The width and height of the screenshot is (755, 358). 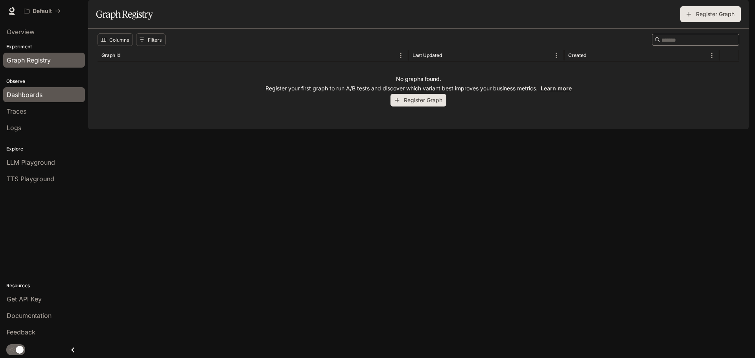 What do you see at coordinates (115, 40) in the screenshot?
I see `button: Select columns` at bounding box center [115, 40].